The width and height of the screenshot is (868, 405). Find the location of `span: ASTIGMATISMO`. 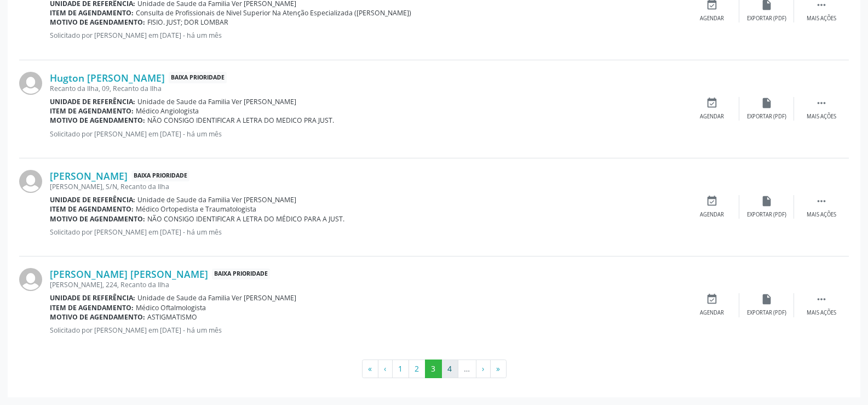

span: ASTIGMATISMO is located at coordinates (172, 316).